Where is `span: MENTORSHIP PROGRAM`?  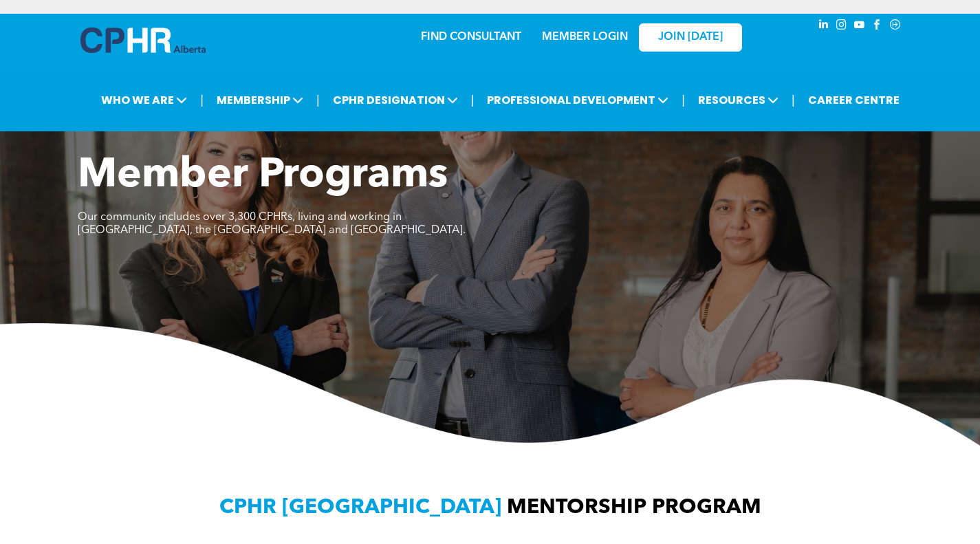
span: MENTORSHIP PROGRAM is located at coordinates (634, 508).